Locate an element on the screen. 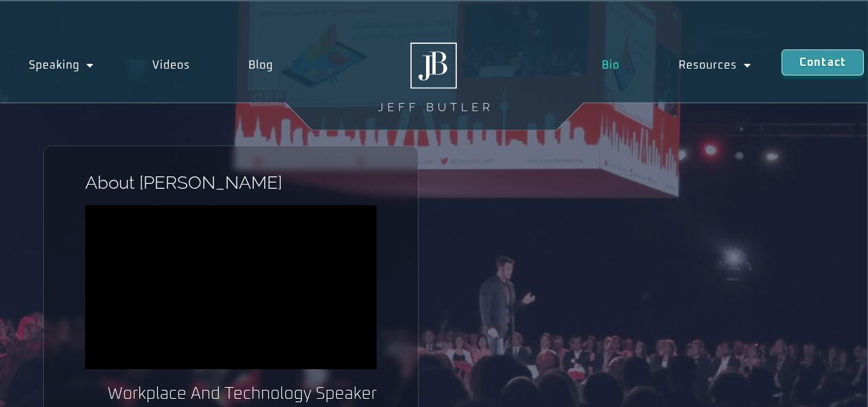 The image size is (868, 407). span: Contact is located at coordinates (823, 62).